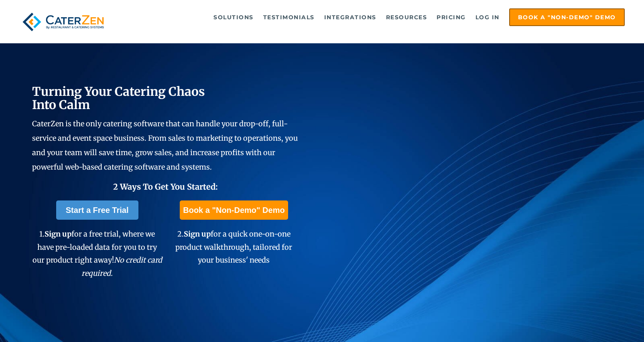 This screenshot has height=342, width=644. What do you see at coordinates (97, 253) in the screenshot?
I see `span: 1. for a free trial, where we have pre-loaded data for you to try our product right away!` at bounding box center [97, 253].